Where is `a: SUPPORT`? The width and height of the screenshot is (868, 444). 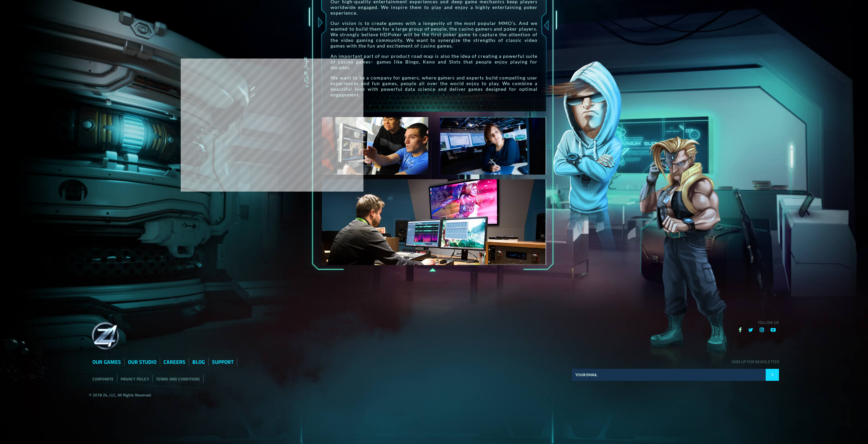
a: SUPPORT is located at coordinates (222, 362).